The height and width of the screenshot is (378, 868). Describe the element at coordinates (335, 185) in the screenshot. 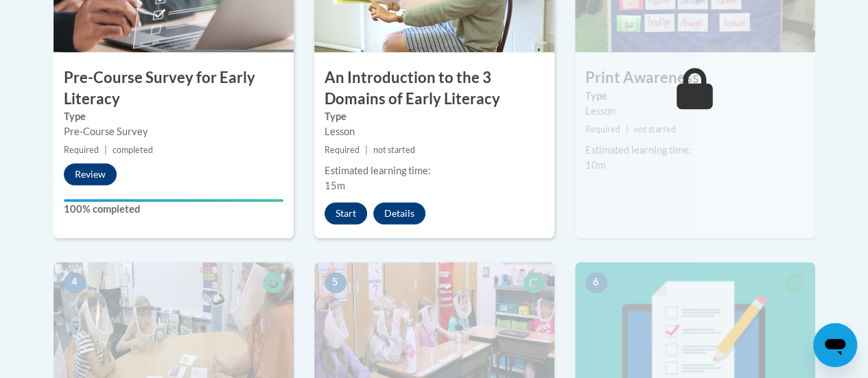

I see `span: 15m` at that location.